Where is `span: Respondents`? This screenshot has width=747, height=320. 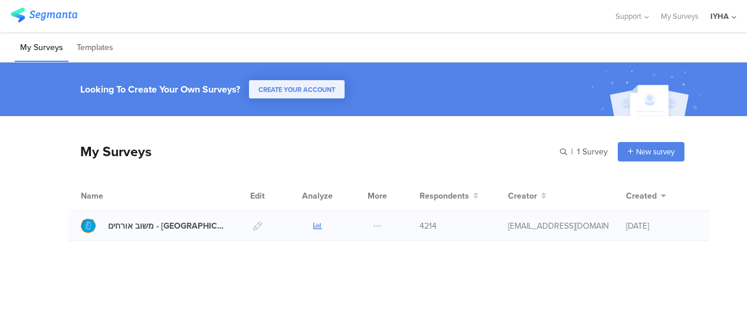
span: Respondents is located at coordinates (444, 196).